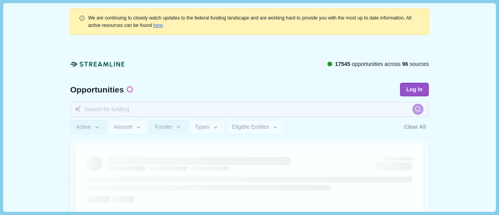  Describe the element at coordinates (128, 127) in the screenshot. I see `button: Amount` at that location.